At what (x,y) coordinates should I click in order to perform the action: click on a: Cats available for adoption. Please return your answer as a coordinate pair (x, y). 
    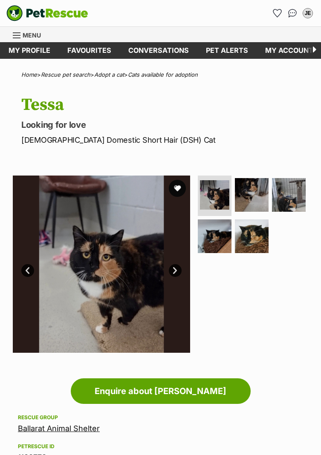
    Looking at the image, I should click on (163, 75).